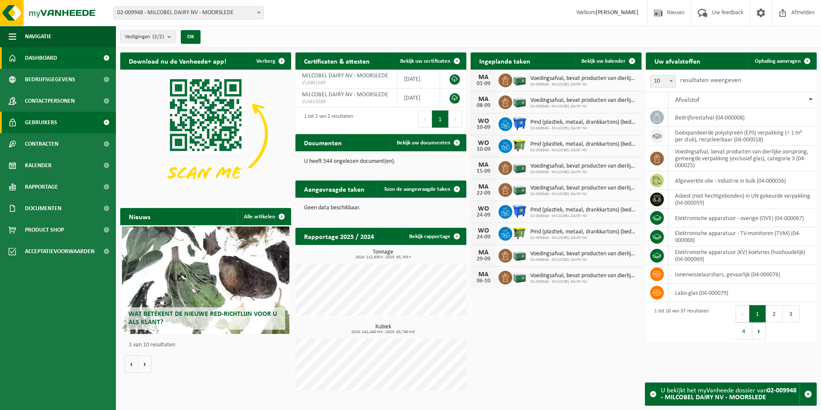 The image size is (821, 410). What do you see at coordinates (188, 13) in the screenshot?
I see `span: 02-009948 - MILCOBEL DAIRY NV - MOORSLEDE` at bounding box center [188, 13].